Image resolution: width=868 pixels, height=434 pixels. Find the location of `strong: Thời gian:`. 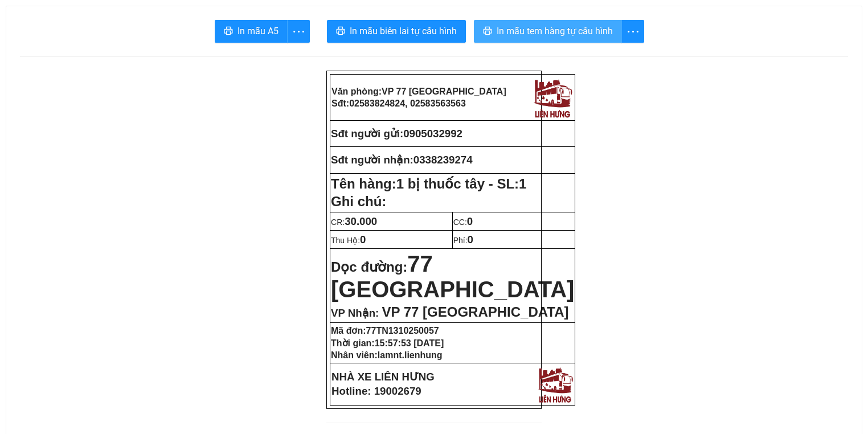

strong: Thời gian: is located at coordinates (387, 343).